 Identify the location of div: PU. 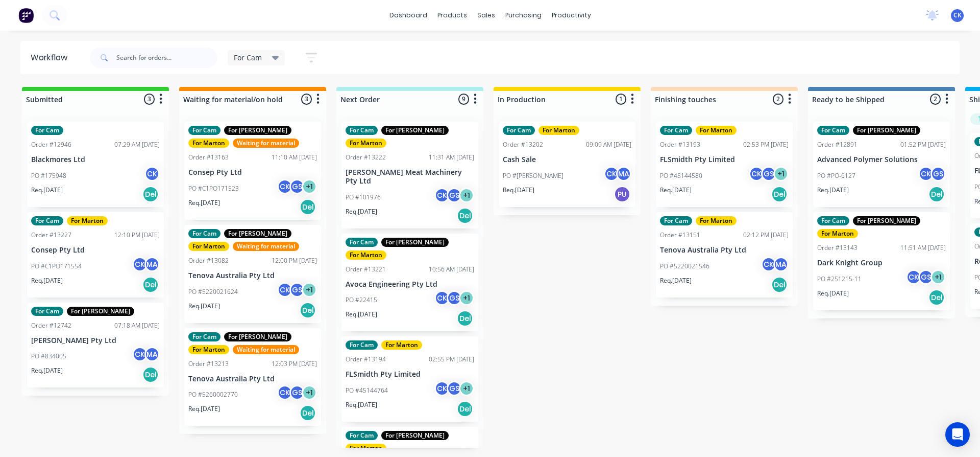
(623, 194).